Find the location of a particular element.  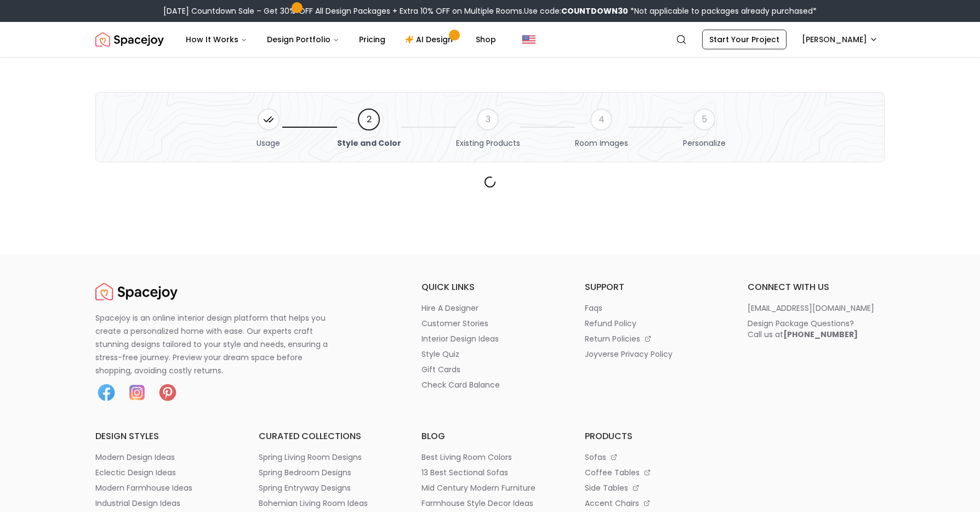

p: joyverse privacy policy is located at coordinates (629, 354).